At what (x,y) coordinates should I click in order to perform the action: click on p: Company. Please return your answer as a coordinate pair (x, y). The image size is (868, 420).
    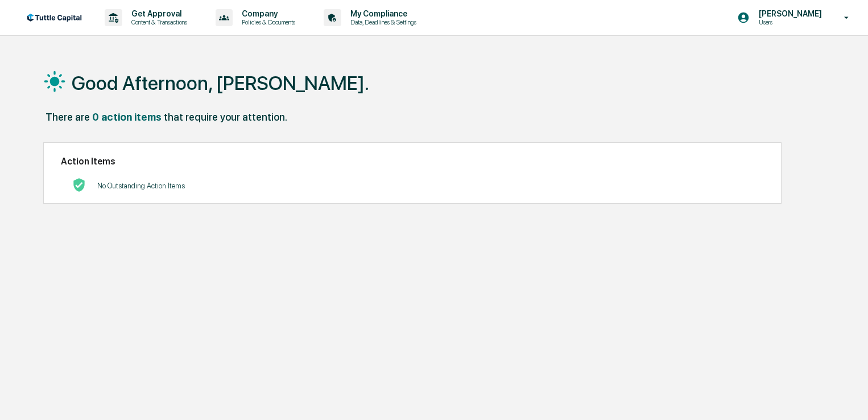
    Looking at the image, I should click on (266, 14).